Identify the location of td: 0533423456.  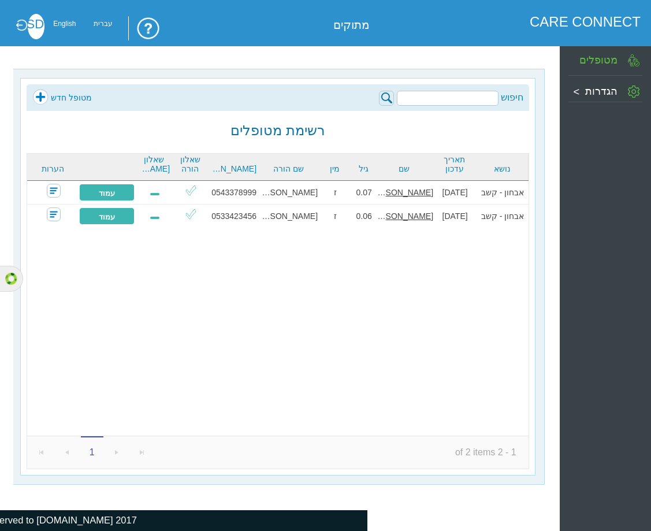
(234, 216).